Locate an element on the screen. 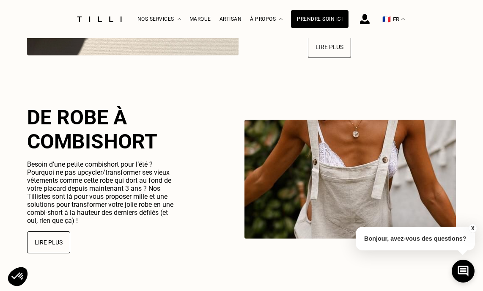 Image resolution: width=483 pixels, height=291 pixels. button: X is located at coordinates (472, 228).